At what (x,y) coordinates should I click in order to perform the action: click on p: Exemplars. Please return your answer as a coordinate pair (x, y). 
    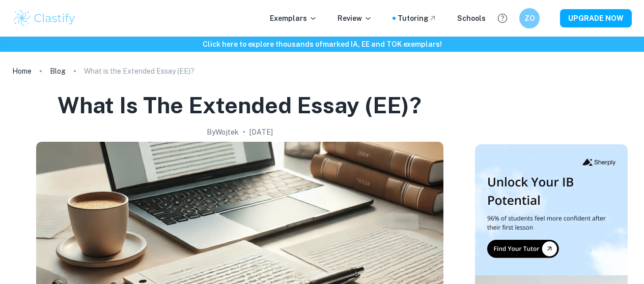
    Looking at the image, I should click on (293, 18).